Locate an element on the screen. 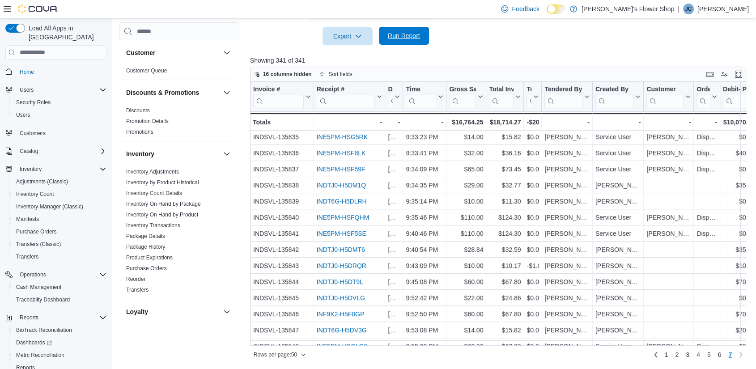 The width and height of the screenshot is (756, 369). button: Customer is located at coordinates (173, 53).